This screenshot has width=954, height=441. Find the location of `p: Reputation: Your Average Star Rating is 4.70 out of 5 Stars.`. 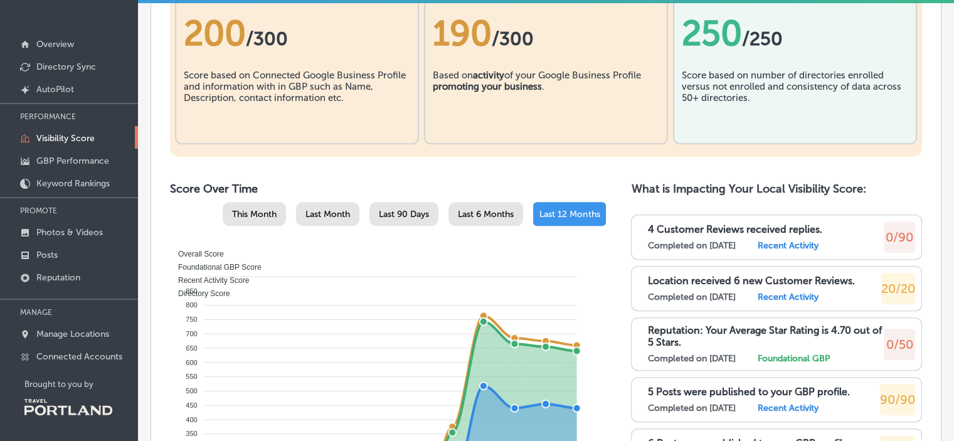

p: Reputation: Your Average Star Rating is 4.70 out of 5 Stars. is located at coordinates (765, 336).